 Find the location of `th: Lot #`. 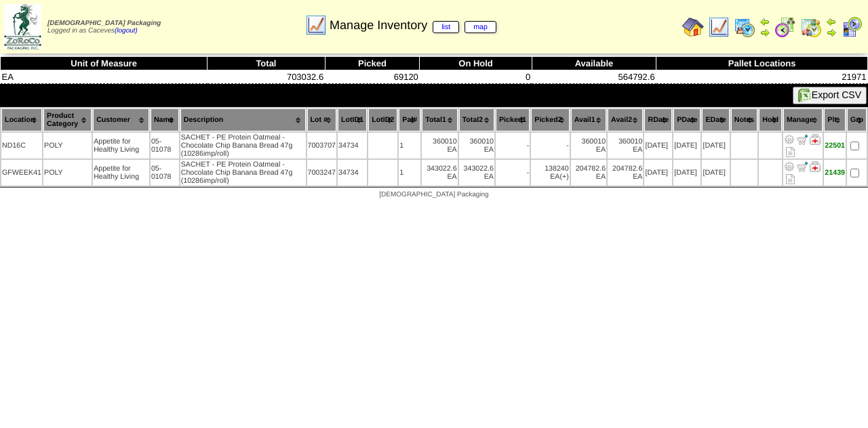

th: Lot # is located at coordinates (322, 120).